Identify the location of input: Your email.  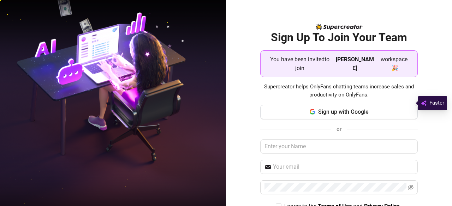
(343, 167).